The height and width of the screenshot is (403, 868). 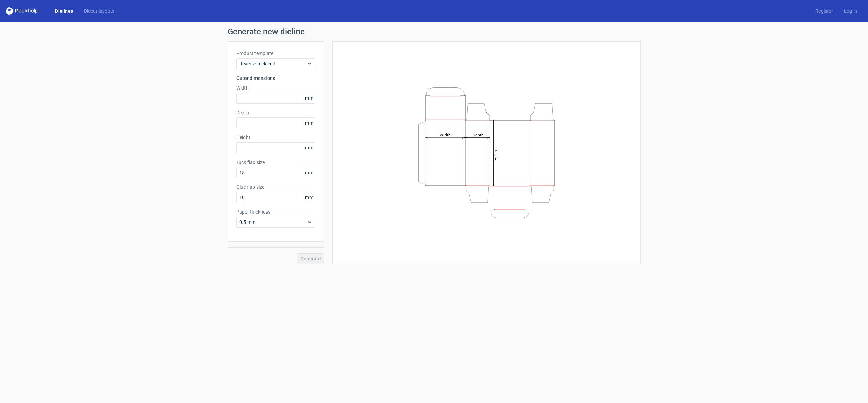 I want to click on a: Diecut layouts, so click(x=99, y=11).